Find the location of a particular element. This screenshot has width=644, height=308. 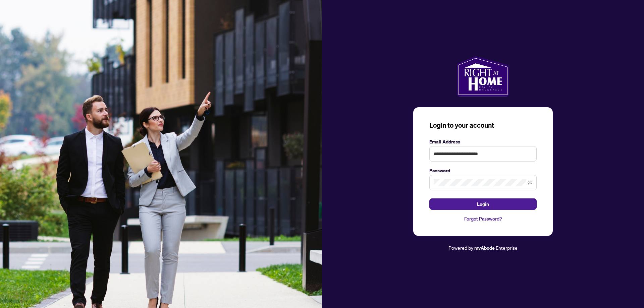

span: eye-invisible is located at coordinates (530, 183).